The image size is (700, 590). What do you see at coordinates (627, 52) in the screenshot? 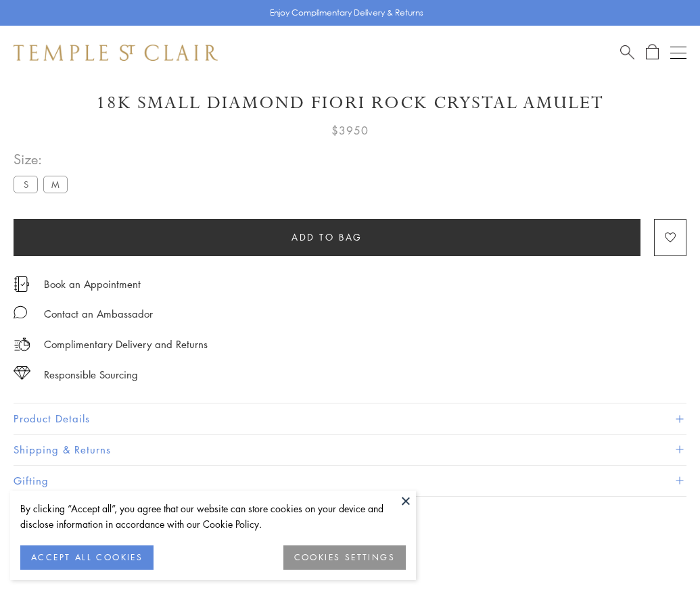
I see `a: Search` at bounding box center [627, 52].